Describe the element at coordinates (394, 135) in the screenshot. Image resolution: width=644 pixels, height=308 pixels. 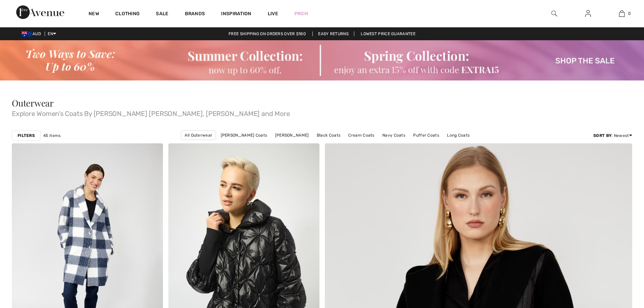
I see `a: Navy Coats` at that location.